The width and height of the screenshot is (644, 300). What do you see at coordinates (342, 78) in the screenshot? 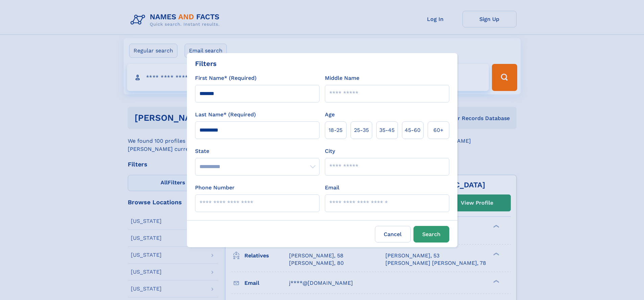
I see `label: Middle Name` at bounding box center [342, 78].